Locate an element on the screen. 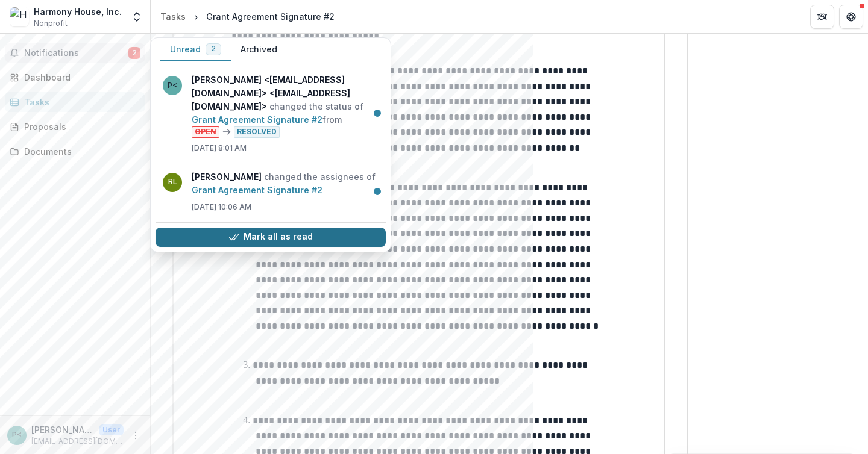  div: Preston Witt <preston_witt@harmonyhouse.org> <preston_witt@harmonyhouse.org> is located at coordinates (17, 435).